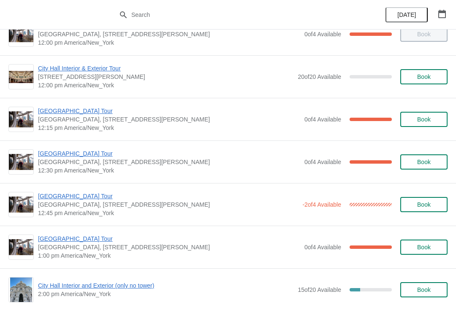  What do you see at coordinates (319, 290) in the screenshot?
I see `span: 15 of 20 Available` at bounding box center [319, 290].